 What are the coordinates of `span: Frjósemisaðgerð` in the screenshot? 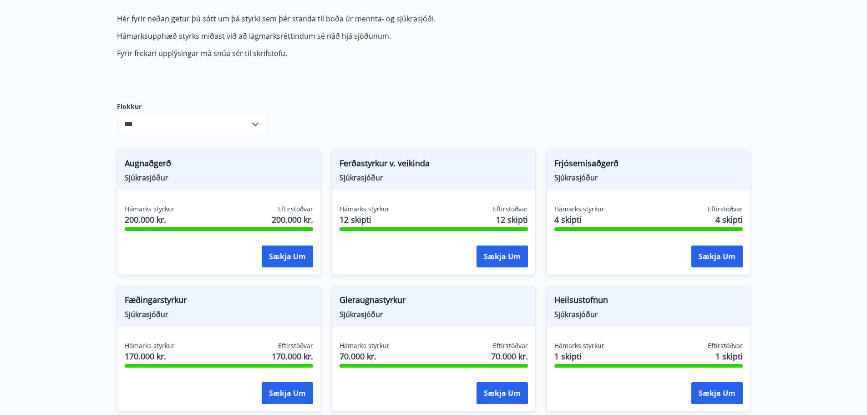 It's located at (649, 165).